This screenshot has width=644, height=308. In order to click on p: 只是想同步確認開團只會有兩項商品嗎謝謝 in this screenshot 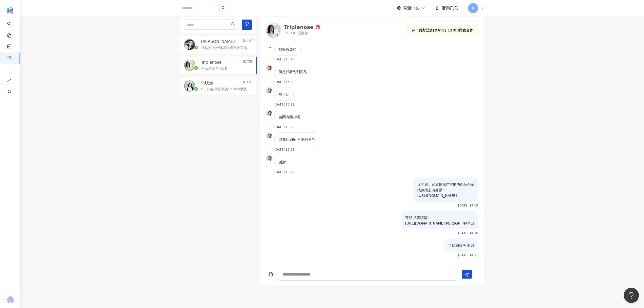, I will do `click(226, 48)`.